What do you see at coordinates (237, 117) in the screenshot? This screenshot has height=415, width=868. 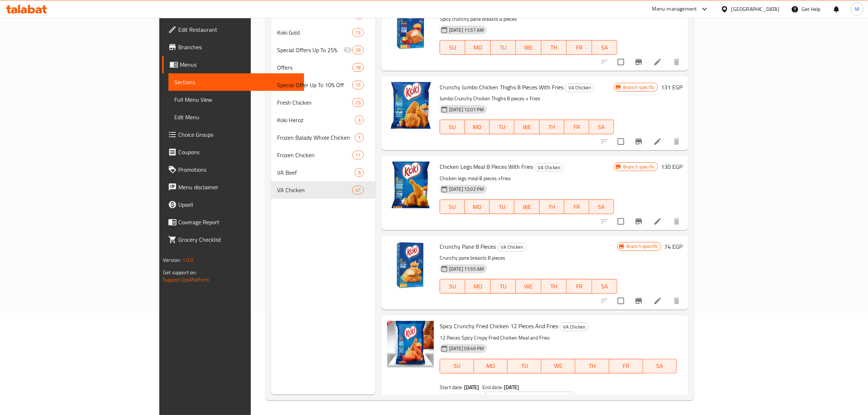 I see `span: Edit Menu` at bounding box center [237, 117].